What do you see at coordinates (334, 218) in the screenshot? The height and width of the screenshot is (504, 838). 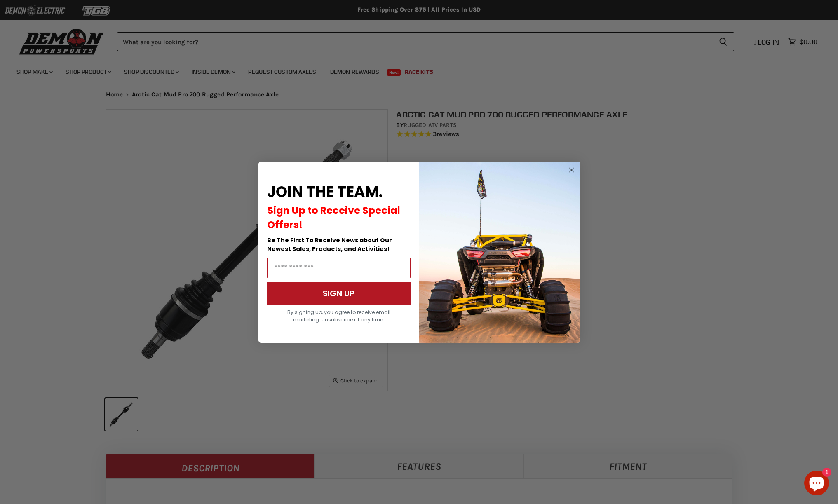 I see `span: Sign Up to Receive Special Offers!` at bounding box center [334, 218].